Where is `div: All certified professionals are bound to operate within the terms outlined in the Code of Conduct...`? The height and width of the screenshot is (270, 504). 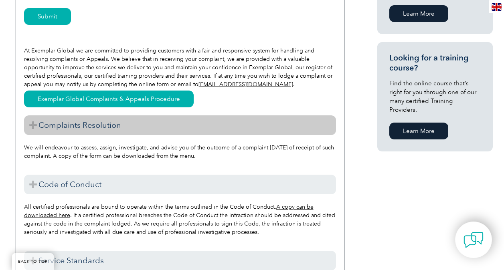 div: All certified professionals are bound to operate within the terms outlined in the Code of Conduct... is located at coordinates (180, 220).